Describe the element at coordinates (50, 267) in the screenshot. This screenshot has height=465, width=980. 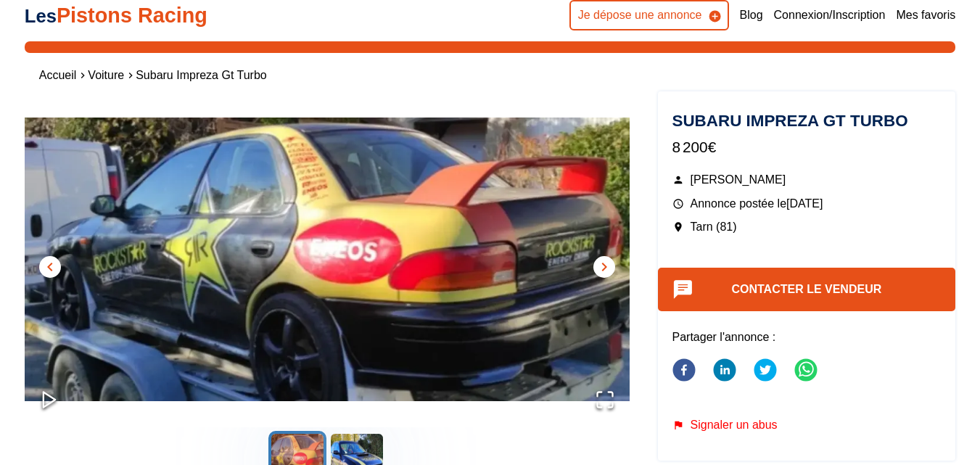
I see `button: chevron_left` at that location.